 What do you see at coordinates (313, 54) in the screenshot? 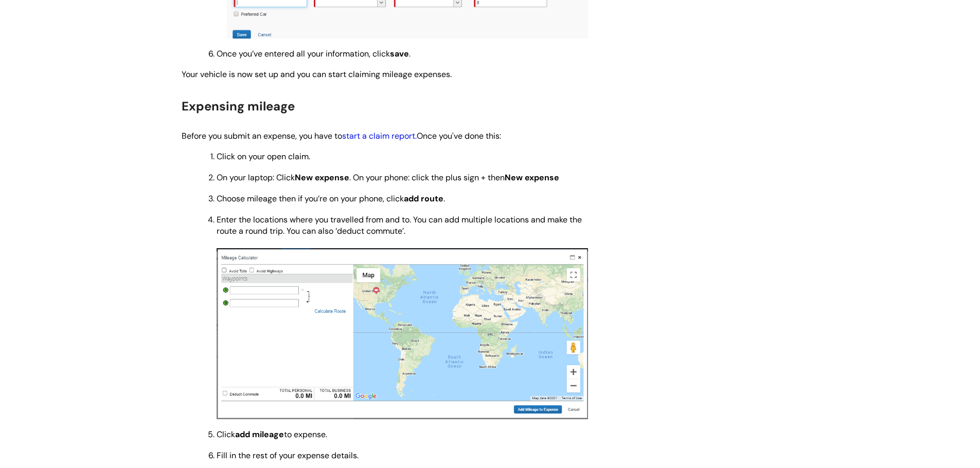
I see `span: Once you’ve entered all your information, click .` at bounding box center [313, 54].